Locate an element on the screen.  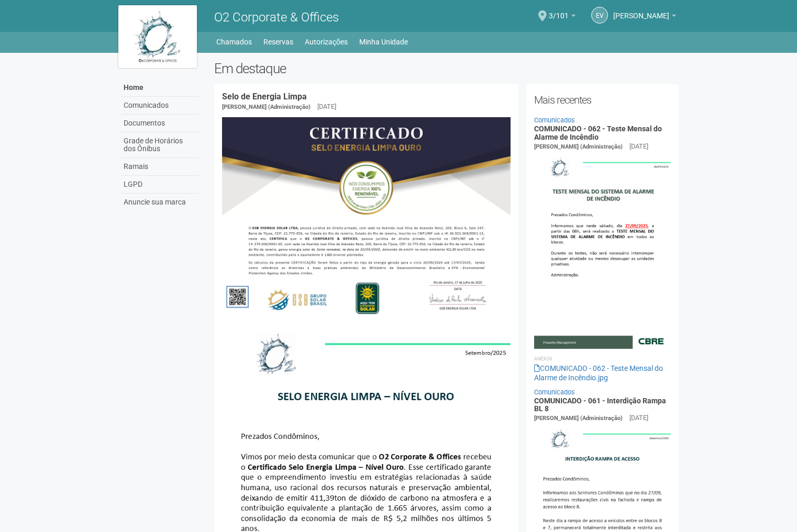
img: COMUNICADO%20-%20062%20-%20Teste%20Mensal%20do%20Alarme%20de%20Inc%C3%AAndio.jpg is located at coordinates (602, 250).